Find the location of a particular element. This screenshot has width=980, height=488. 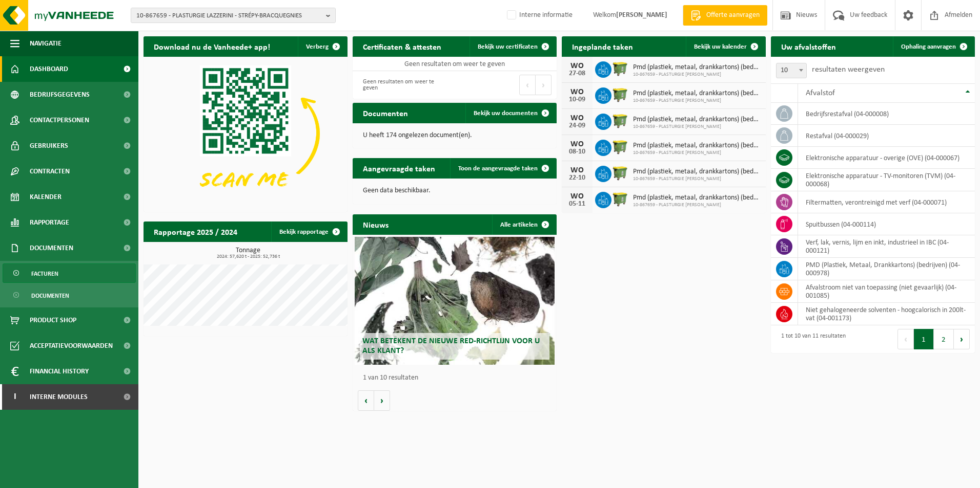

p: Geen data beschikbaar. is located at coordinates (455, 191).